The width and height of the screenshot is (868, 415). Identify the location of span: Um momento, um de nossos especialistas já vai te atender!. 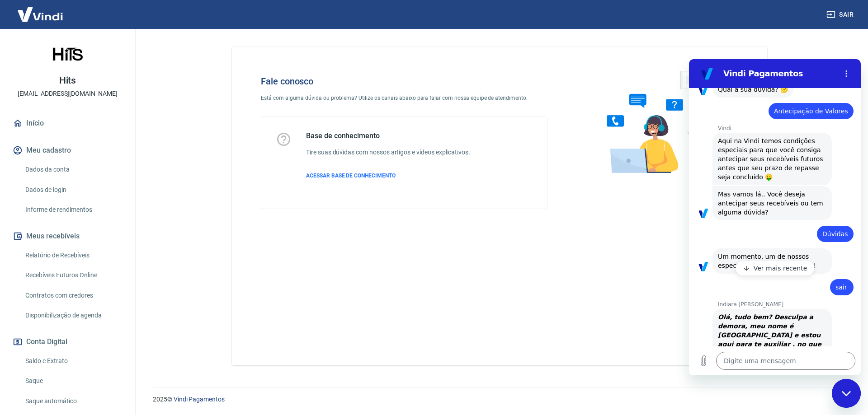
(77, 202).